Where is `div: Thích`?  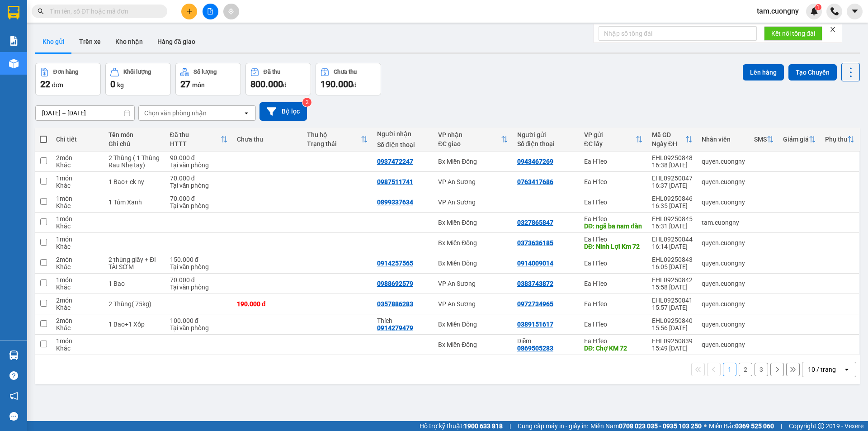
div: Thích is located at coordinates (403, 320).